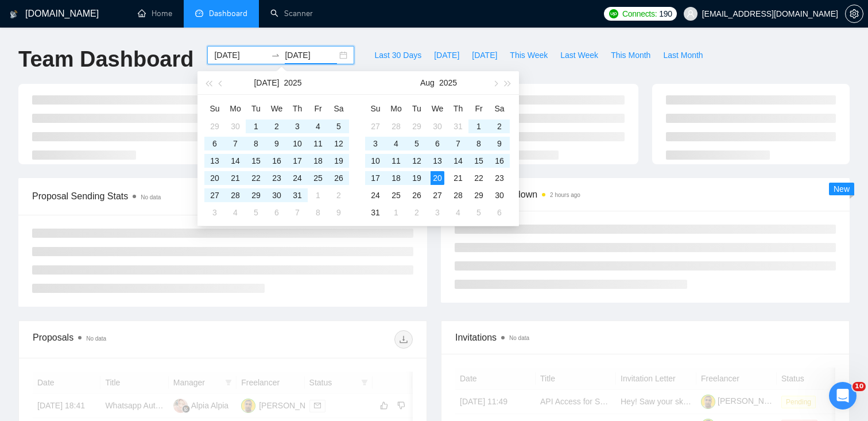 The width and height of the screenshot is (868, 421). What do you see at coordinates (458, 144) in the screenshot?
I see `td: 2025-08-07` at bounding box center [458, 144].